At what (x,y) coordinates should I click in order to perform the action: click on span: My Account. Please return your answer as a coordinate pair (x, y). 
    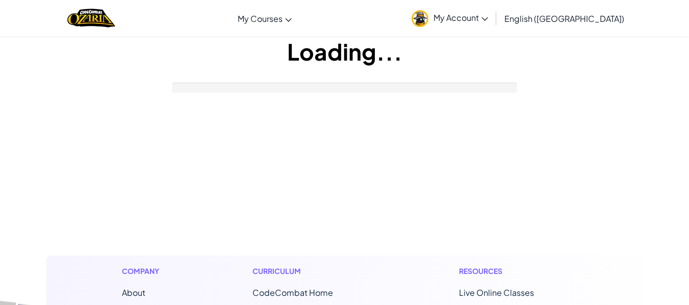
    Looking at the image, I should click on (461, 17).